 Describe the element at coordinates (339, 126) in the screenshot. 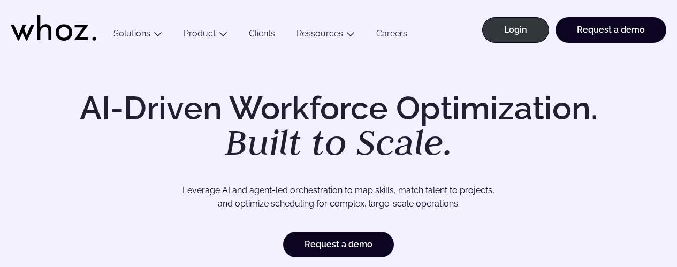

I see `h1: AI-Driven Workforce Optimization.` at that location.